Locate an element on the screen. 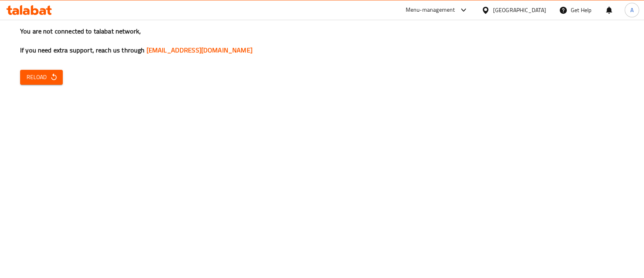  button: Reload is located at coordinates (41, 77).